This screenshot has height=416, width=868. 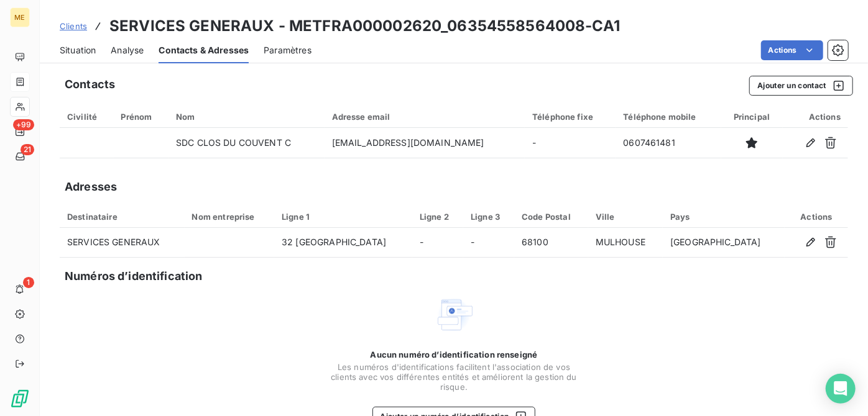 What do you see at coordinates (625, 217) in the screenshot?
I see `div: Ville` at bounding box center [625, 217].